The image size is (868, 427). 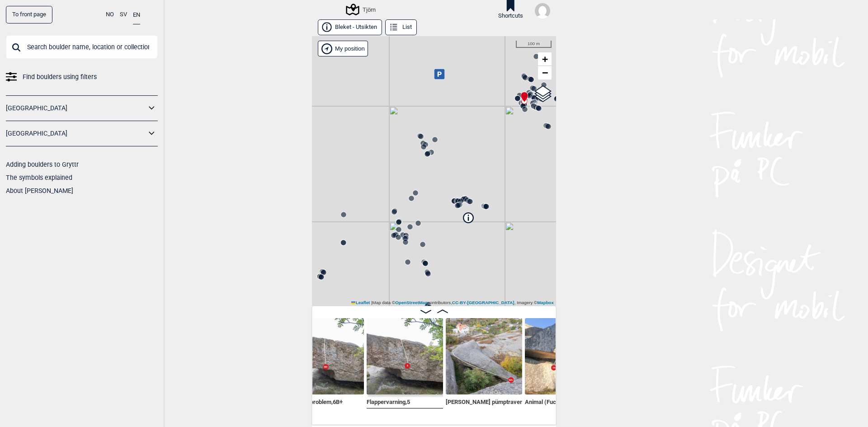 What do you see at coordinates (350, 27) in the screenshot?
I see `button: Bleket - Utsikten` at bounding box center [350, 27].